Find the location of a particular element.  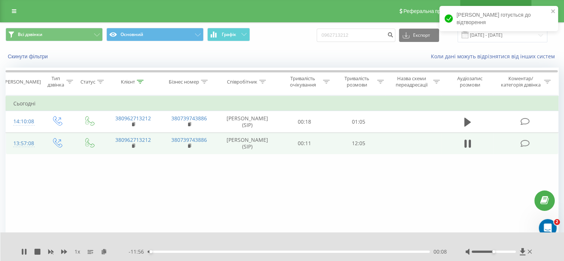

button: Скинути фільтри is located at coordinates (29, 56).